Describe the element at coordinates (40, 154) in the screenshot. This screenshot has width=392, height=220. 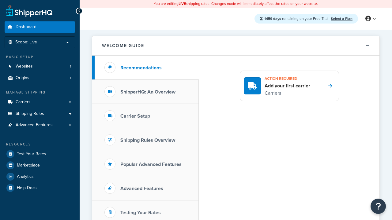
I see `li: Test Your Rates` at that location.